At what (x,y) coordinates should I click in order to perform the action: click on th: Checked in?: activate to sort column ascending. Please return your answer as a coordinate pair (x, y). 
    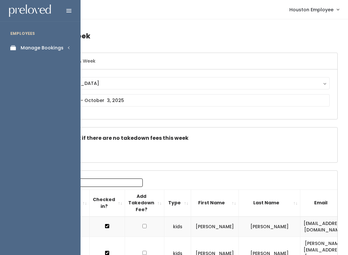
    Looking at the image, I should click on (107, 202).